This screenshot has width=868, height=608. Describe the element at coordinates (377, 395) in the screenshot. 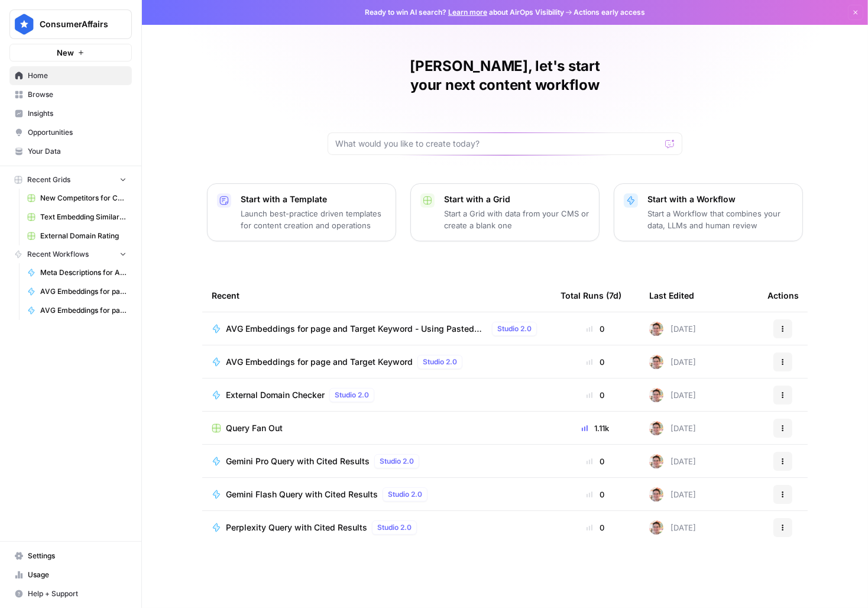

I see `a: External Domain CheckerStudio 2.0` at that location.